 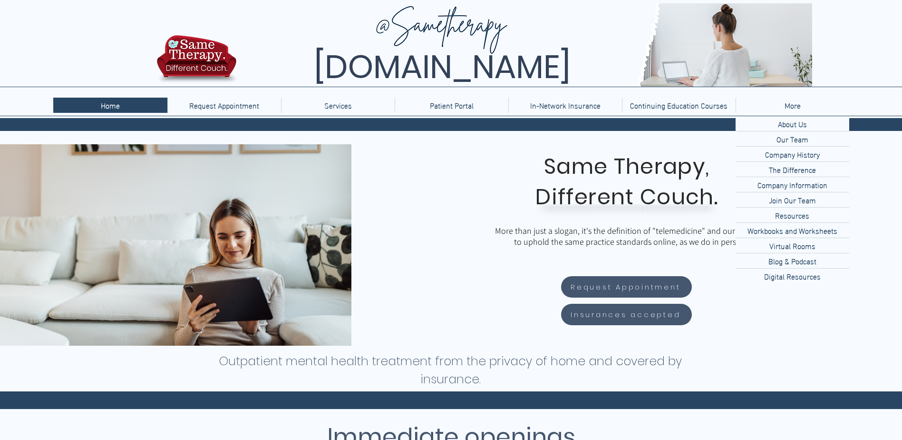 What do you see at coordinates (792, 123) in the screenshot?
I see `p: About Us` at bounding box center [792, 123].